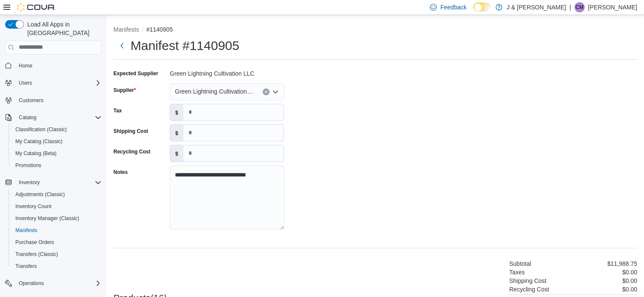 The width and height of the screenshot is (644, 297). What do you see at coordinates (120, 172) in the screenshot?
I see `label: Notes` at bounding box center [120, 172].